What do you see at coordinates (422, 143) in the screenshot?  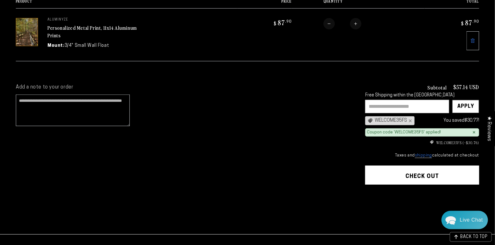 I see `ul: Discount` at bounding box center [422, 143].